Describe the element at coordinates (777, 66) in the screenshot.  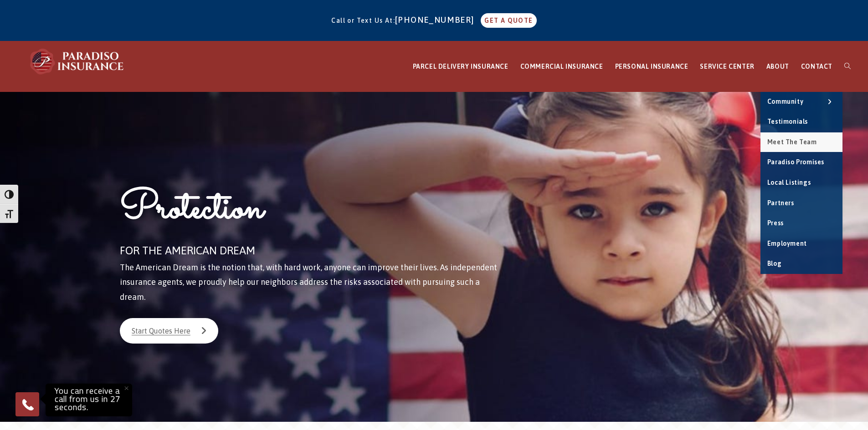
I see `span: ABOUT` at that location.